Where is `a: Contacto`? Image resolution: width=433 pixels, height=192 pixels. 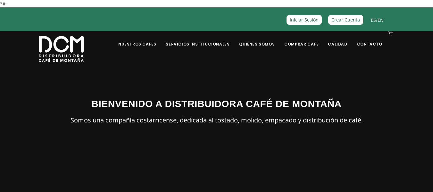
a: Contacto is located at coordinates (370, 39).